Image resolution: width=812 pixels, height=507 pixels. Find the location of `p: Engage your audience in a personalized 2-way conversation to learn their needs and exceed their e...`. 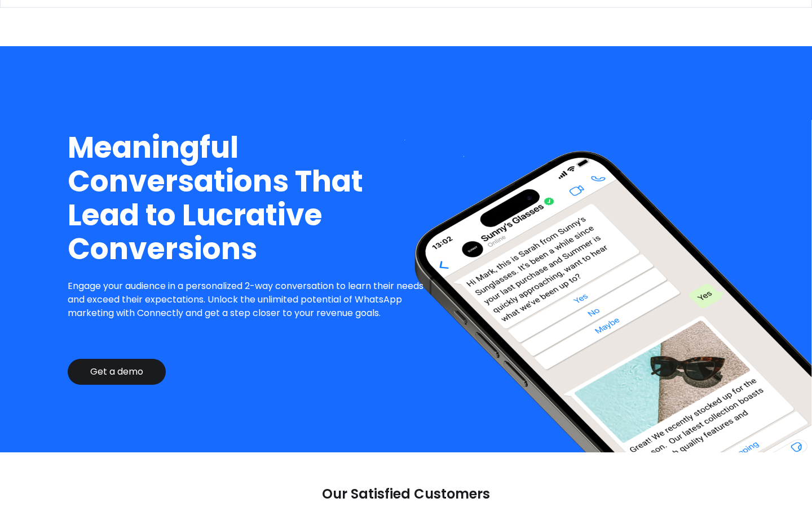

p: Engage your audience in a personalized 2-way conversation to learn their needs and exceed their e... is located at coordinates (250, 300).